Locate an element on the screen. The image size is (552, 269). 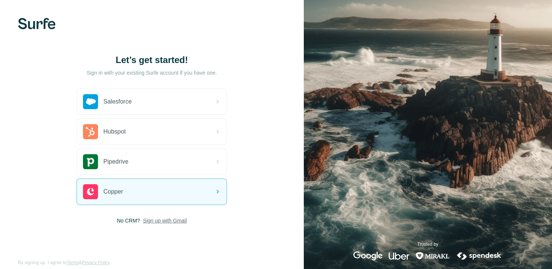
span: No CRM? is located at coordinates (128, 221).